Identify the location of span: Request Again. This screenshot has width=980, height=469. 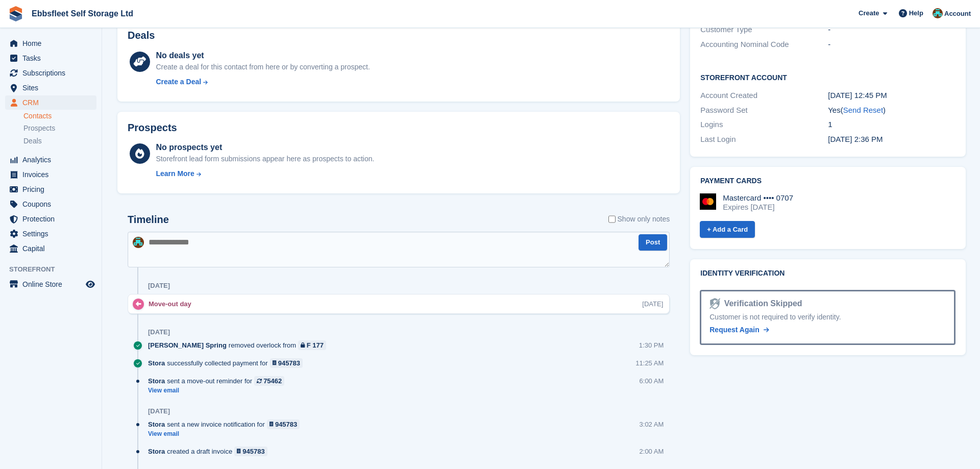
(734, 330).